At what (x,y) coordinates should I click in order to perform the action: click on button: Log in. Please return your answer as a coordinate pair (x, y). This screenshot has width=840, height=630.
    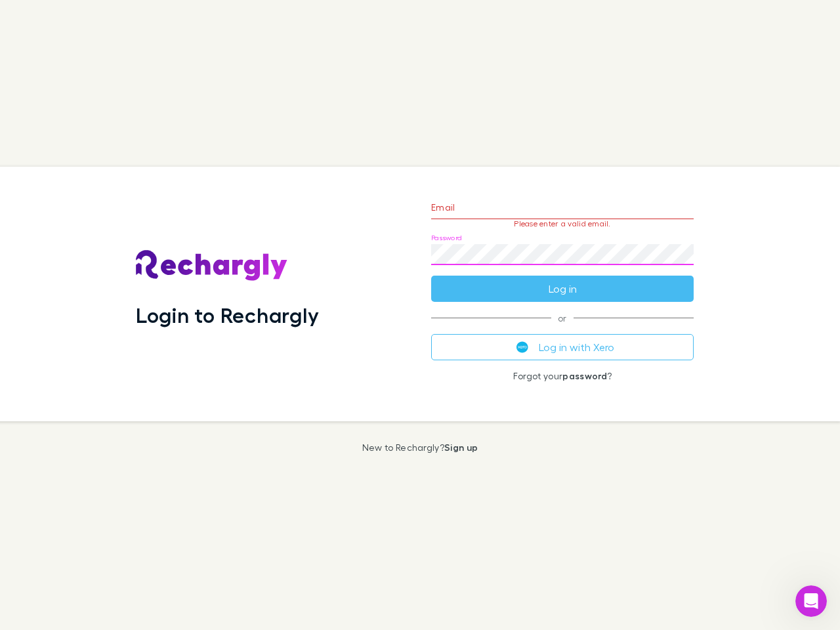
    Looking at the image, I should click on (562, 289).